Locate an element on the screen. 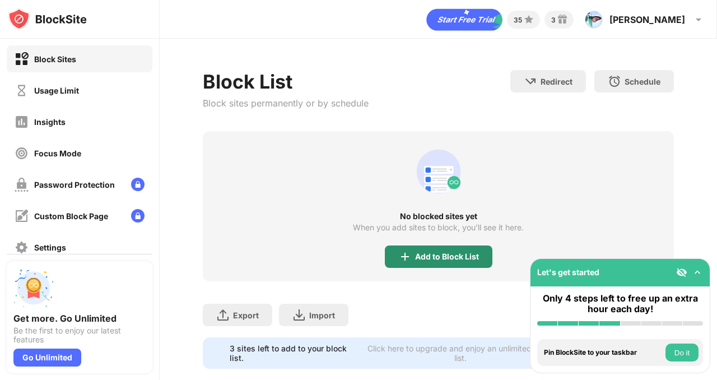 The height and width of the screenshot is (380, 717). div: 35 is located at coordinates (518, 20).